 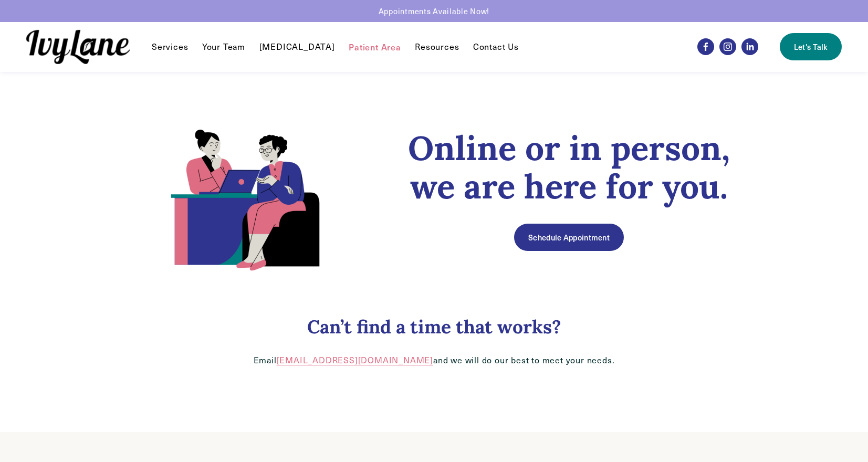 I want to click on h3: Can’t find a time that works?, so click(x=434, y=327).